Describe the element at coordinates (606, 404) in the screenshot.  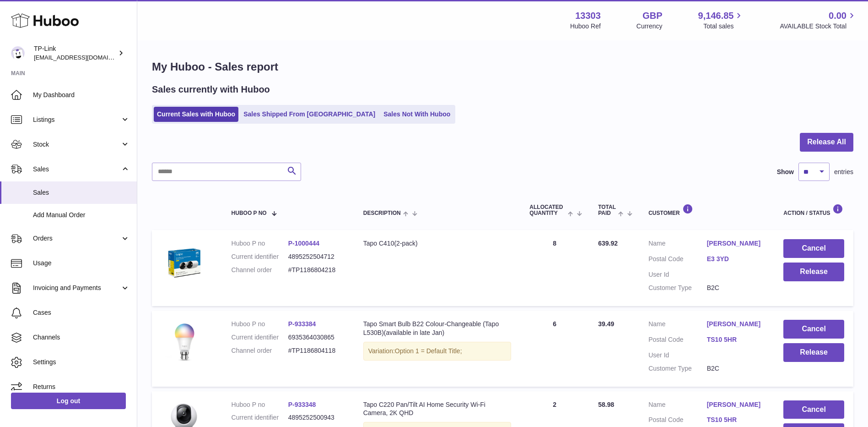
I see `span: 58.98` at that location.